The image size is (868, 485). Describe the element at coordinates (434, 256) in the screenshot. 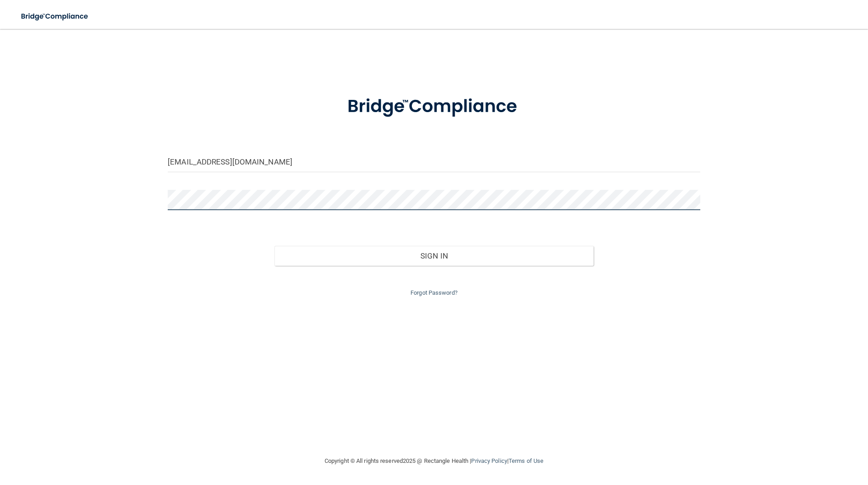

I see `button: Sign In` at that location.